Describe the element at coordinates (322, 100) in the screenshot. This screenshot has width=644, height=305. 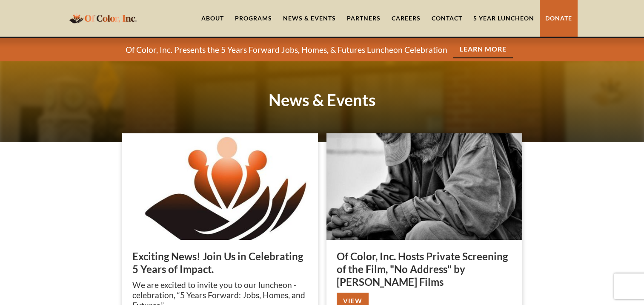
I see `strong: News & Events` at that location.